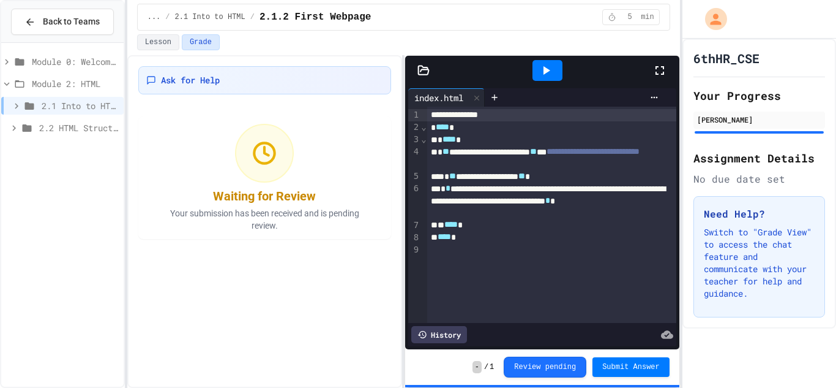 This screenshot has height=388, width=836. Describe the element at coordinates (265, 196) in the screenshot. I see `div: Waiting for Review` at that location.